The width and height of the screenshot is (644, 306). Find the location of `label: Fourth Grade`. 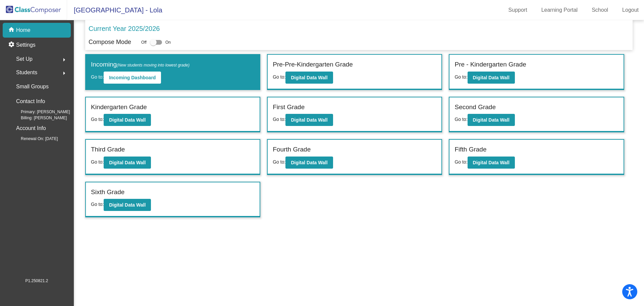

label: Fourth Grade is located at coordinates (291, 150).